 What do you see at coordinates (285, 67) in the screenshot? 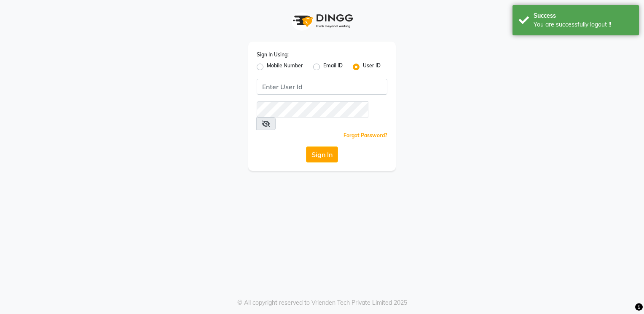
I see `label: Mobile Number` at bounding box center [285, 67].